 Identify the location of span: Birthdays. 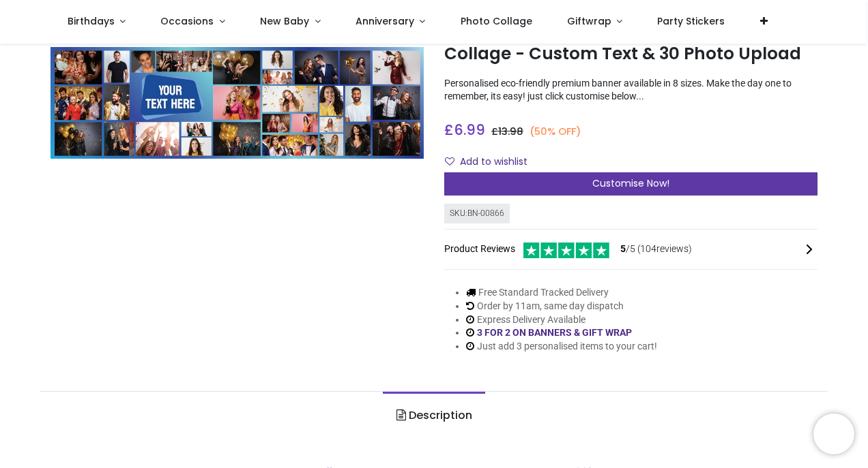
(91, 21).